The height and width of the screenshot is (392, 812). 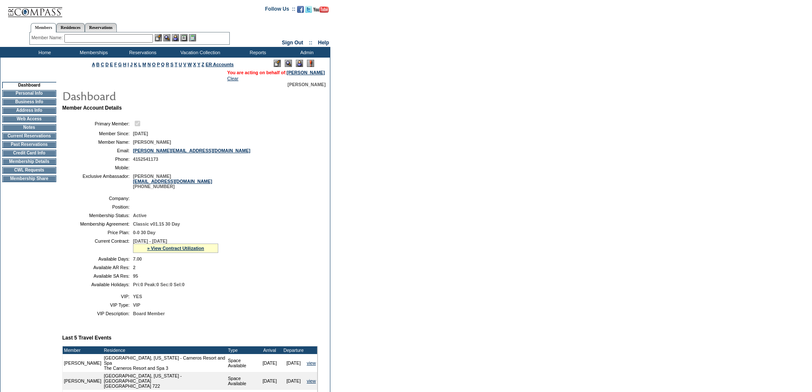 What do you see at coordinates (145, 159) in the screenshot?
I see `span: 4152541173` at bounding box center [145, 159].